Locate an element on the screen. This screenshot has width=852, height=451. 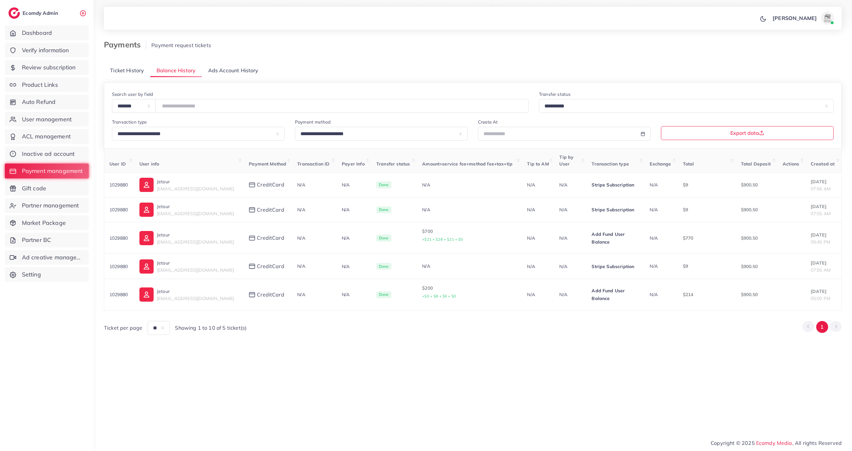
span: Verify information is located at coordinates (45, 50).